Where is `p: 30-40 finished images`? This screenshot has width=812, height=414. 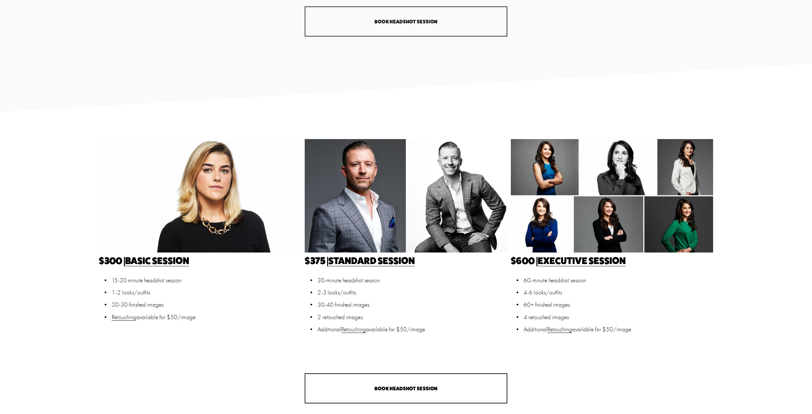
p: 30-40 finished images is located at coordinates (412, 304).